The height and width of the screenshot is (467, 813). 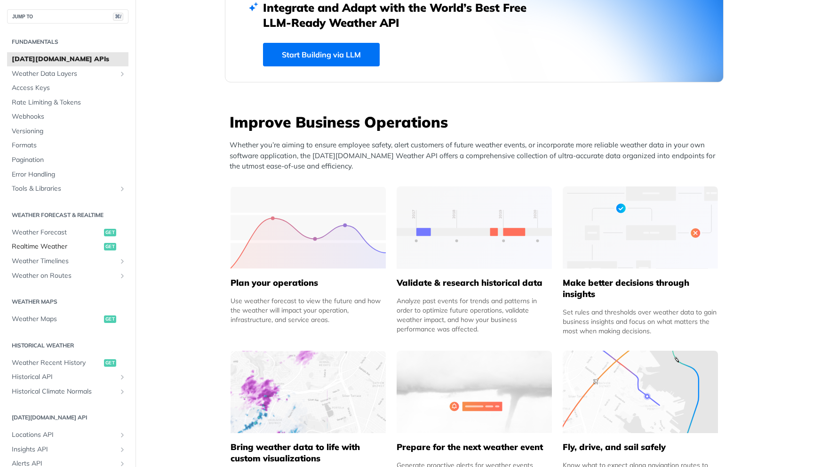 I want to click on a: Rate Limiting & Tokens, so click(x=68, y=103).